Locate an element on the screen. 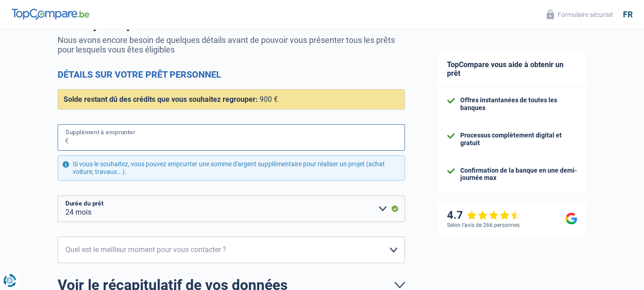 This screenshot has width=644, height=290. span: Solde restant dû des crédits que vous souhaitez regrouper: is located at coordinates (160, 99).